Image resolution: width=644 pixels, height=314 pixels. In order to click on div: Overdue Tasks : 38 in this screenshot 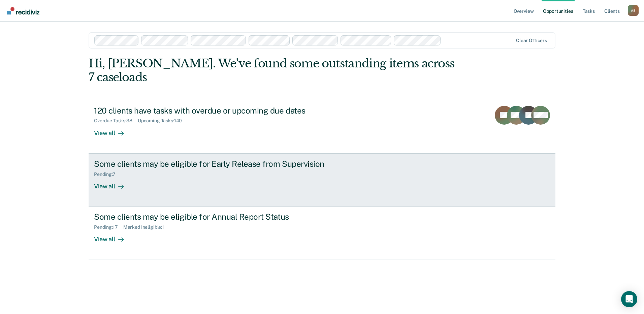, I will do `click(116, 121)`.